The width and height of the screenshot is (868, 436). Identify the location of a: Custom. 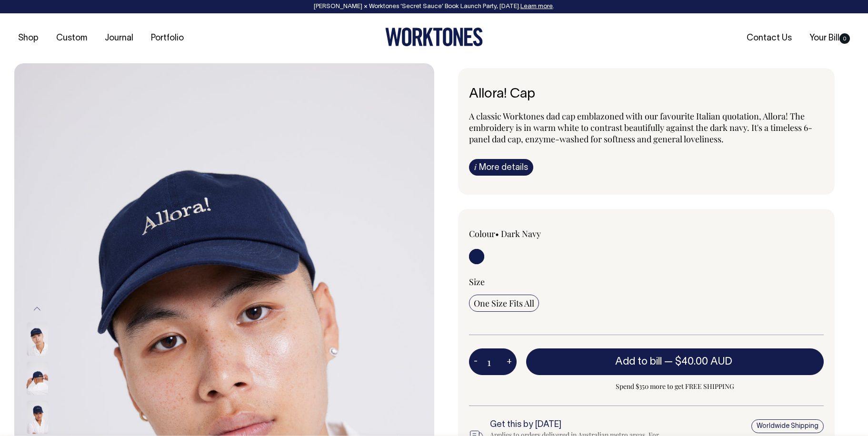
(71, 38).